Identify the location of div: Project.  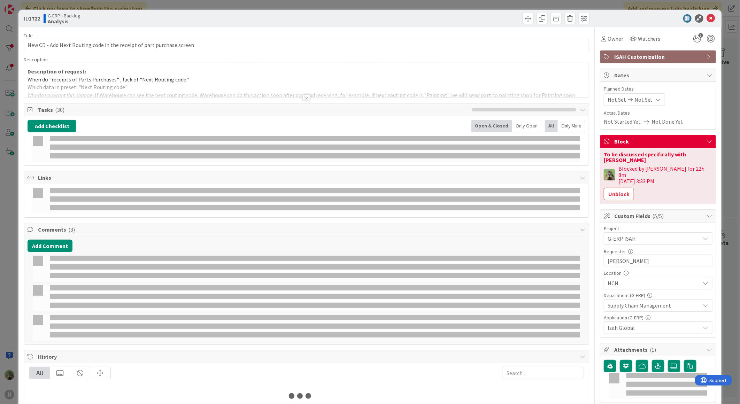
(658, 229).